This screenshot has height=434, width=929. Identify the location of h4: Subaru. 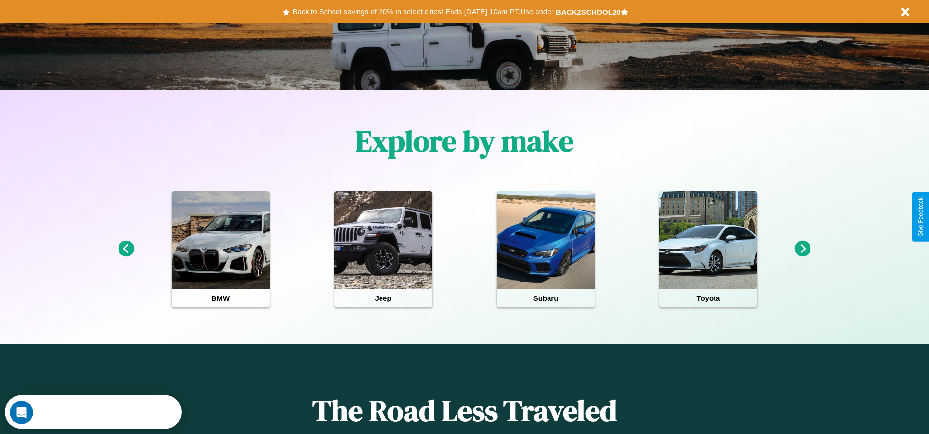
(545, 298).